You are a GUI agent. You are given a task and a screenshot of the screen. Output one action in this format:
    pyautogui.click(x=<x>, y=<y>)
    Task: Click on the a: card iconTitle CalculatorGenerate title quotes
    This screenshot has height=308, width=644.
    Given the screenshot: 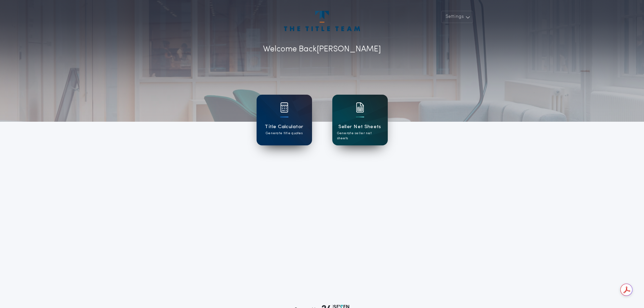 What is the action you would take?
    pyautogui.click(x=284, y=120)
    